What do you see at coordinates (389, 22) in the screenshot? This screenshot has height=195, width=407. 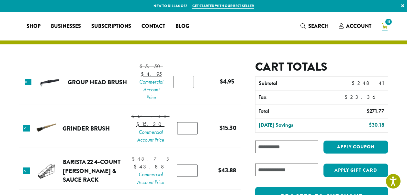 I see `span: 11` at bounding box center [389, 22].